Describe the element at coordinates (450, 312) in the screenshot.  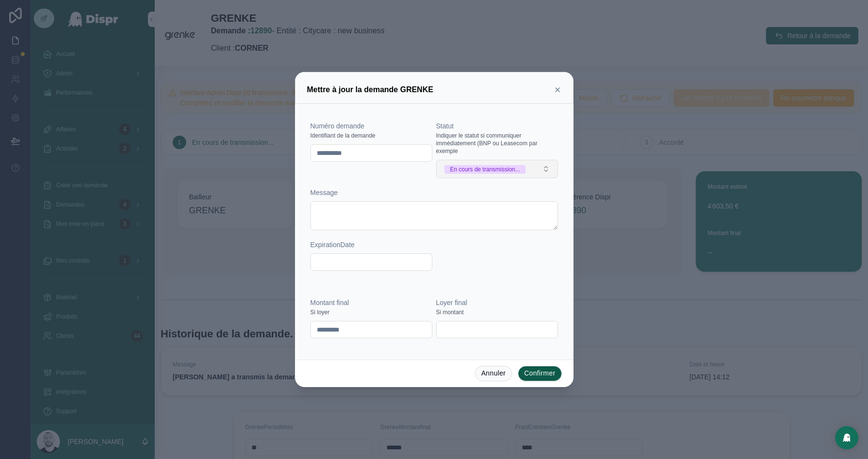
I see `span: Si montant` at that location.